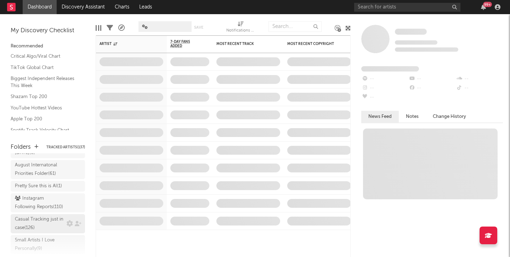 This screenshot has width=510, height=257. What do you see at coordinates (40, 203) in the screenshot?
I see `div: Instagram Following Reports ( 110 )` at bounding box center [40, 203].